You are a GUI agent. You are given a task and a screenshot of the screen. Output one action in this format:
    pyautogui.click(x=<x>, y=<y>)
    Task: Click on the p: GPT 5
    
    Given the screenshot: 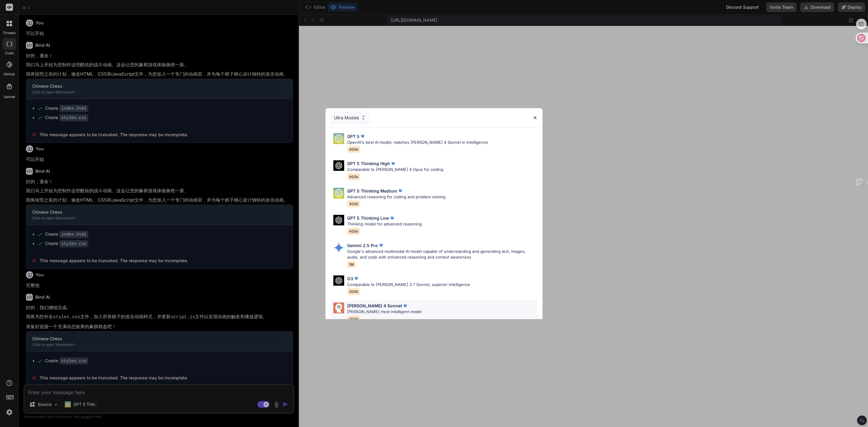 What is the action you would take?
    pyautogui.click(x=353, y=136)
    